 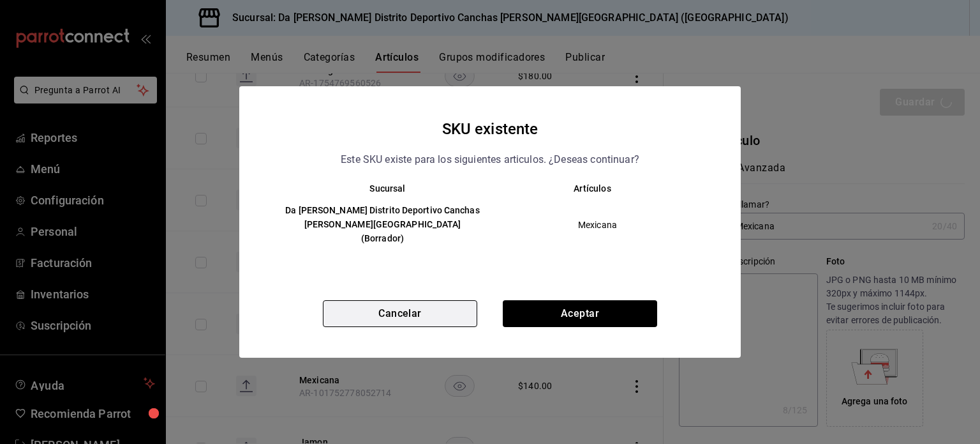 What do you see at coordinates (377, 188) in the screenshot?
I see `th: Sucursal` at bounding box center [377, 188].